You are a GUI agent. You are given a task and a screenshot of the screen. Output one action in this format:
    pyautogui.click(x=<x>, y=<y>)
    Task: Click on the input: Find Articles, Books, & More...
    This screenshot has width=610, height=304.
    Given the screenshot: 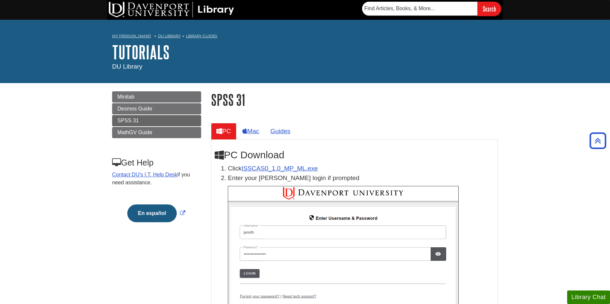 What is the action you would take?
    pyautogui.click(x=420, y=9)
    